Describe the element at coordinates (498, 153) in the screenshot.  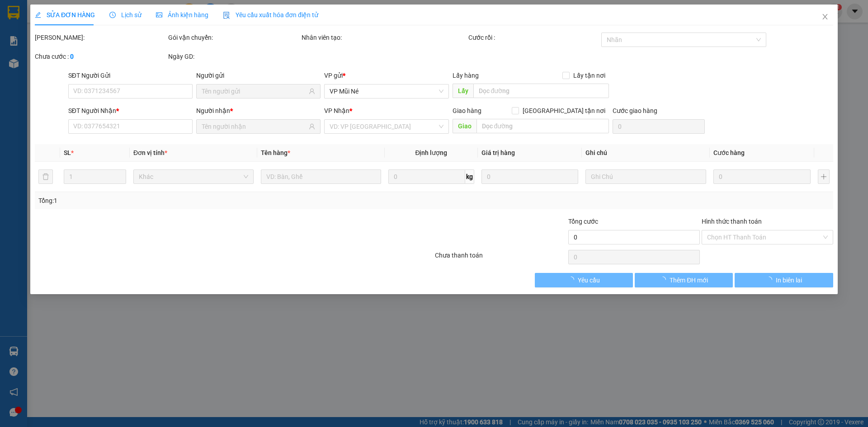
I see `span: Giá trị hàng` at that location.